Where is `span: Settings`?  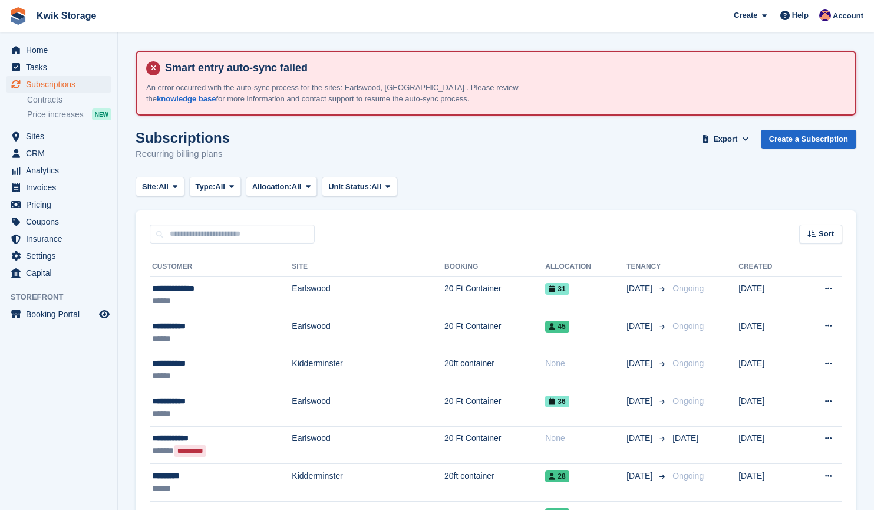 span: Settings is located at coordinates (61, 256).